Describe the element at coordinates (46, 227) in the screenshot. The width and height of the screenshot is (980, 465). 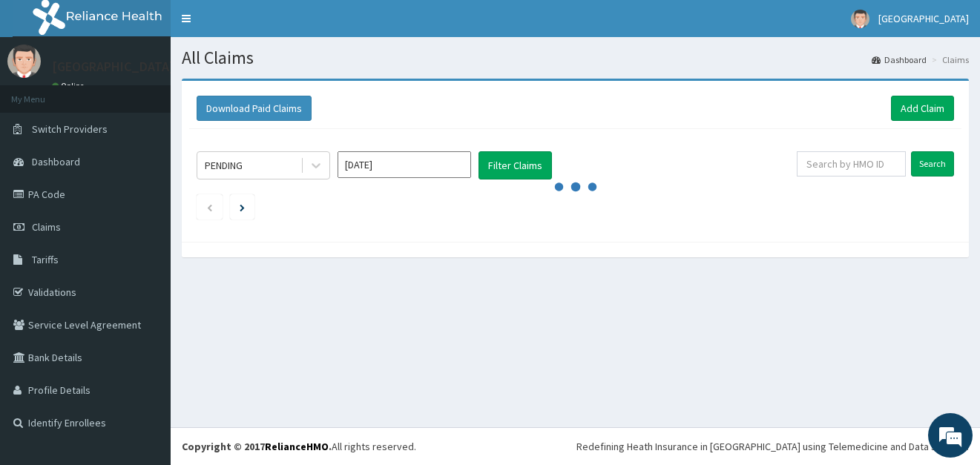
I see `span: Claims` at that location.